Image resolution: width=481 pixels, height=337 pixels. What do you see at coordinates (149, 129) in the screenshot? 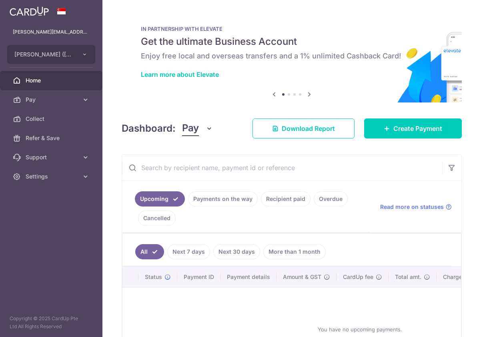
I see `h4: Dashboard:` at bounding box center [149, 129].